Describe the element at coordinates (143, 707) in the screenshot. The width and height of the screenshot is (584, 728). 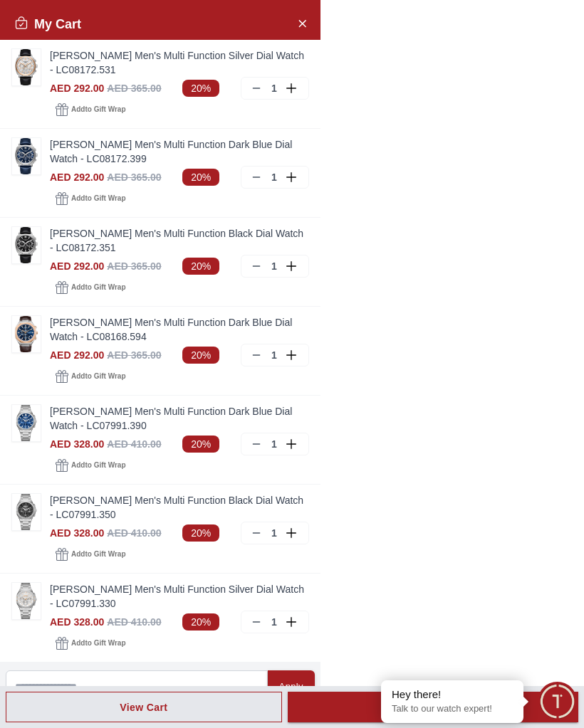
I see `div: View Cart` at that location.